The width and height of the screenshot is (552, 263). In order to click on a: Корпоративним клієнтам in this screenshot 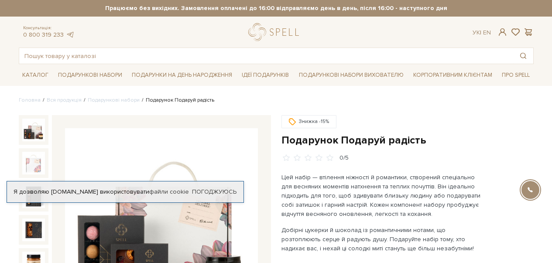, I will do `click(453, 75)`.